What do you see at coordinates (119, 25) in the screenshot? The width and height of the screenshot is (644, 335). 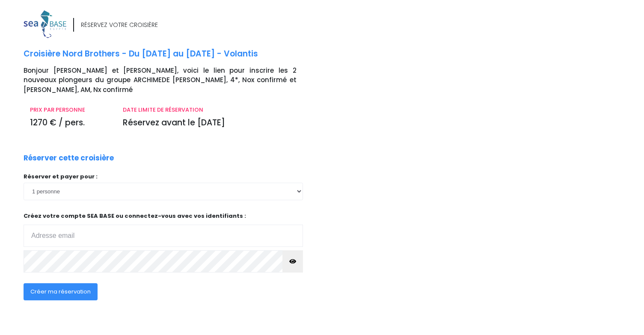 I see `div: RÉSERVEZ VOTRE CROISIÈRE` at bounding box center [119, 25].